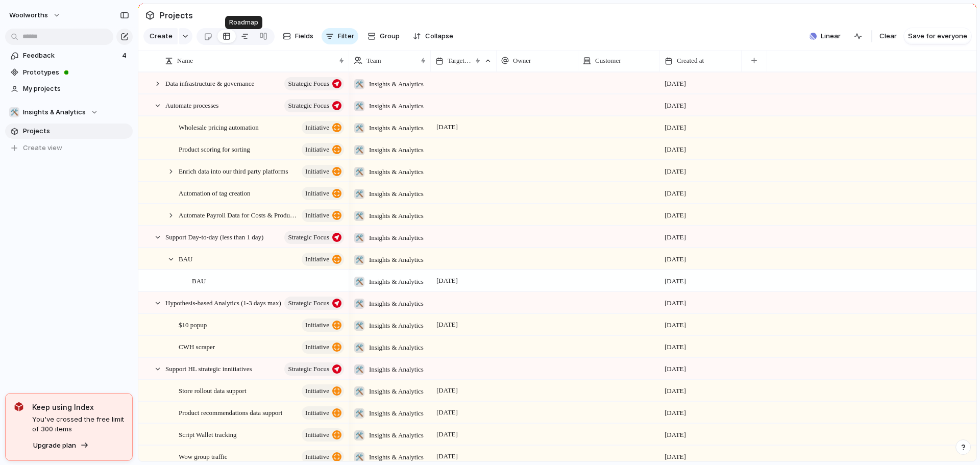 This screenshot has width=980, height=465. What do you see at coordinates (69, 112) in the screenshot?
I see `button: 🛠️Insights & Analytics` at bounding box center [69, 112].